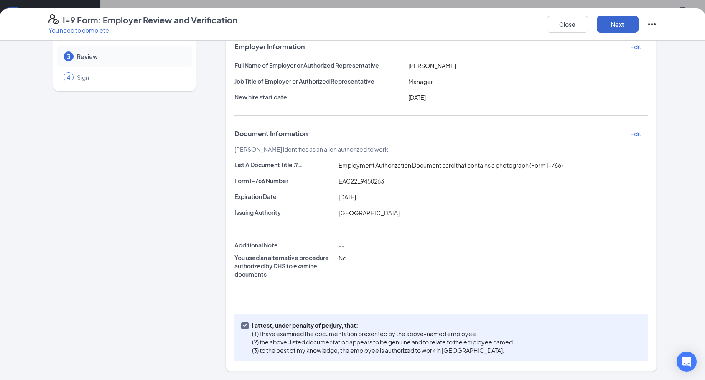  I want to click on p: I attest, under penalty of perjury, that:, so click(383, 325).